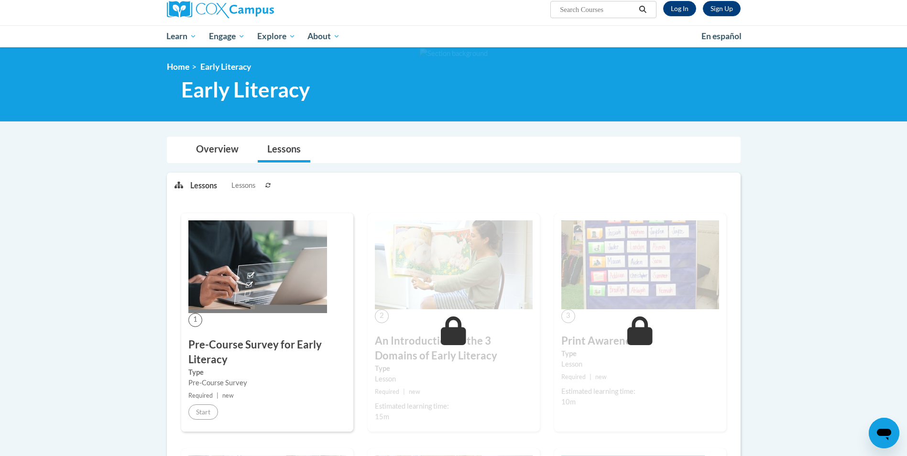 The image size is (907, 456). Describe the element at coordinates (181, 36) in the screenshot. I see `span: Learn` at that location.